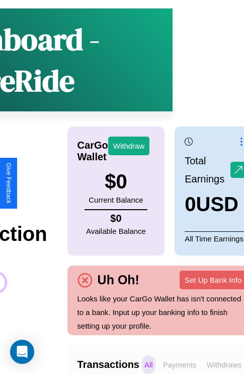 This screenshot has height=374, width=244. What do you see at coordinates (129, 146) in the screenshot?
I see `button: Withdraw` at bounding box center [129, 146].